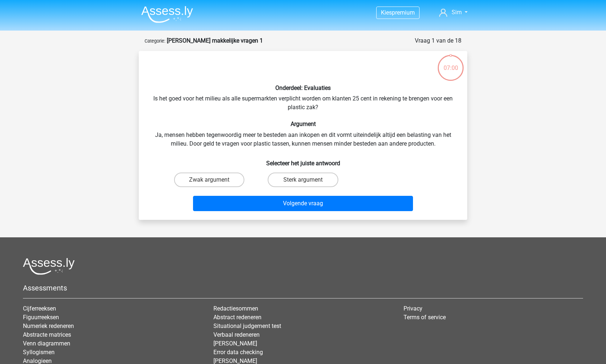 This screenshot has width=606, height=364. What do you see at coordinates (450, 63) in the screenshot?
I see `div: 07:00` at bounding box center [450, 63].